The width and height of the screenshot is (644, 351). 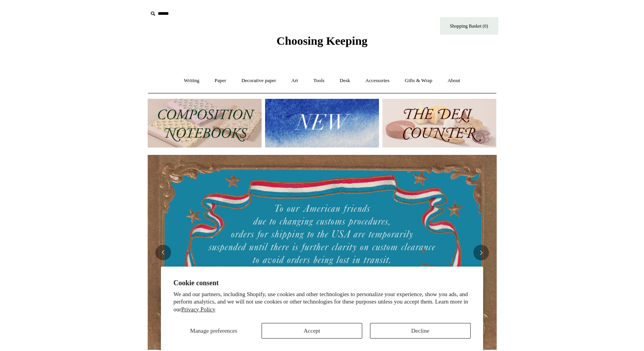 I want to click on button: Decline, so click(x=420, y=331).